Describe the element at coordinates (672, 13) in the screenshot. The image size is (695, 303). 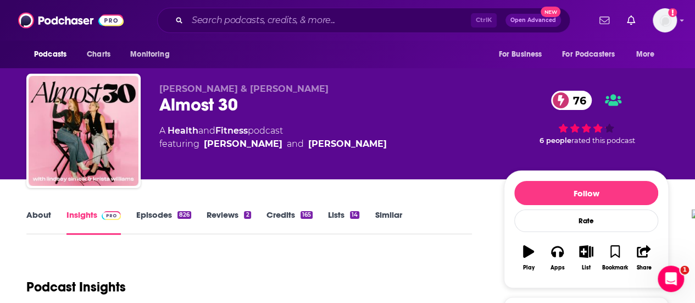
I see `svg: Add a profile image` at that location.